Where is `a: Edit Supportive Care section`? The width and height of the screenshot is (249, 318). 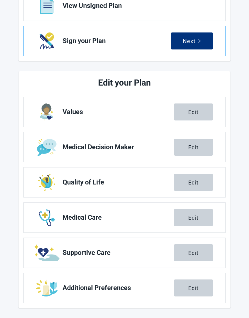 a: Edit Supportive Care section is located at coordinates (124, 253).